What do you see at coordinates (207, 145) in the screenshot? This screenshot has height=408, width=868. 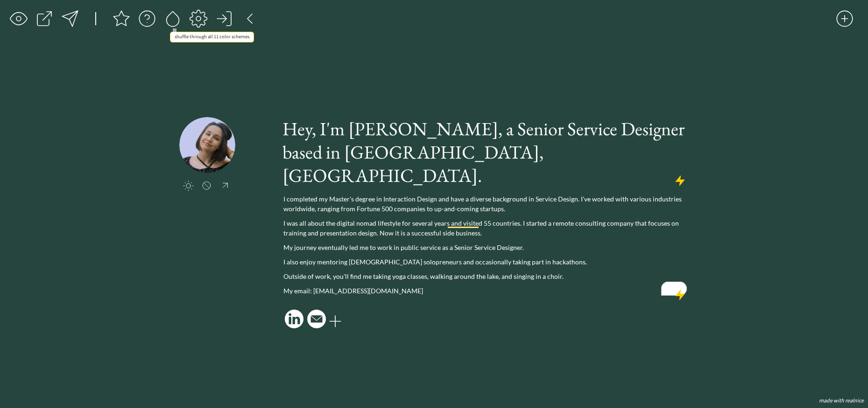 I see `img: Nata Kostenko picture` at bounding box center [207, 145].